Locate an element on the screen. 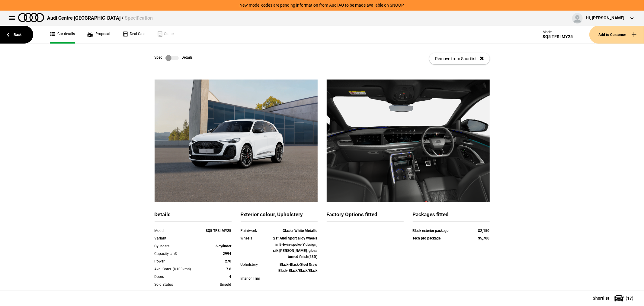 This screenshot has width=644, height=306. div: Capacity cm3 is located at coordinates (177, 254).